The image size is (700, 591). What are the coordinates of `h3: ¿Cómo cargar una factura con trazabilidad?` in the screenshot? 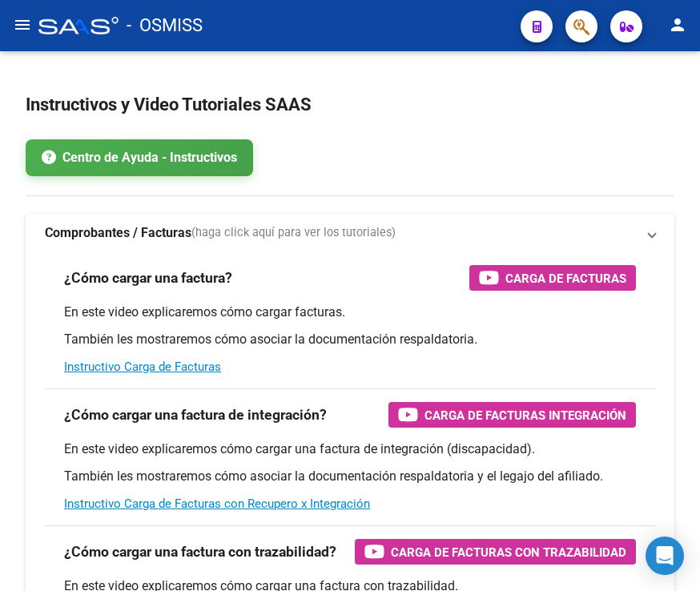 It's located at (200, 552).